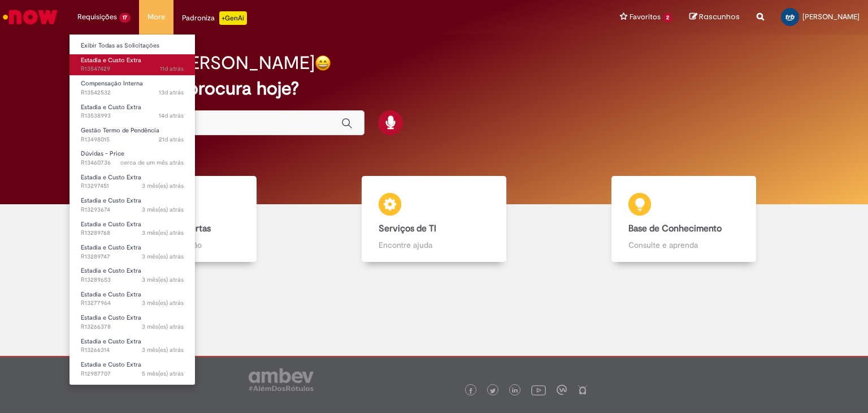 The height and width of the screenshot is (413, 868). I want to click on p: Encontre ajuda, so click(434, 245).